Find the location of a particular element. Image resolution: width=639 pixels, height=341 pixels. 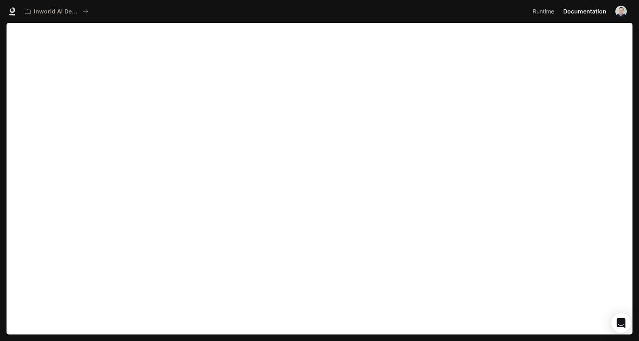

button: User avatar is located at coordinates (621, 11).